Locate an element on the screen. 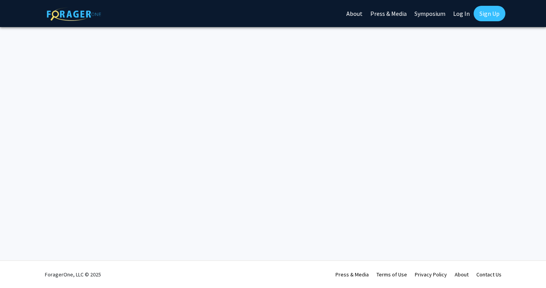 The height and width of the screenshot is (288, 546). img: ForagerOne Logo is located at coordinates (74, 14).